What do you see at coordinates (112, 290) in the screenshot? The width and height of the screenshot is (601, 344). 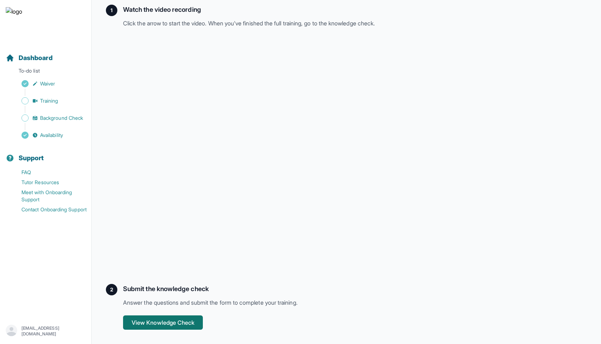 I see `span: 2` at bounding box center [112, 290].